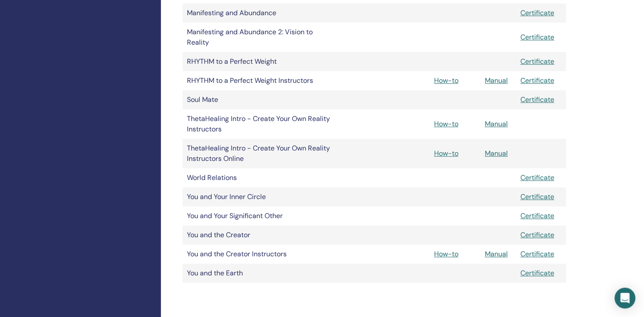 This screenshot has height=317, width=644. Describe the element at coordinates (261, 81) in the screenshot. I see `td: RHYTHM to a Perfect Weight Instructors` at that location.